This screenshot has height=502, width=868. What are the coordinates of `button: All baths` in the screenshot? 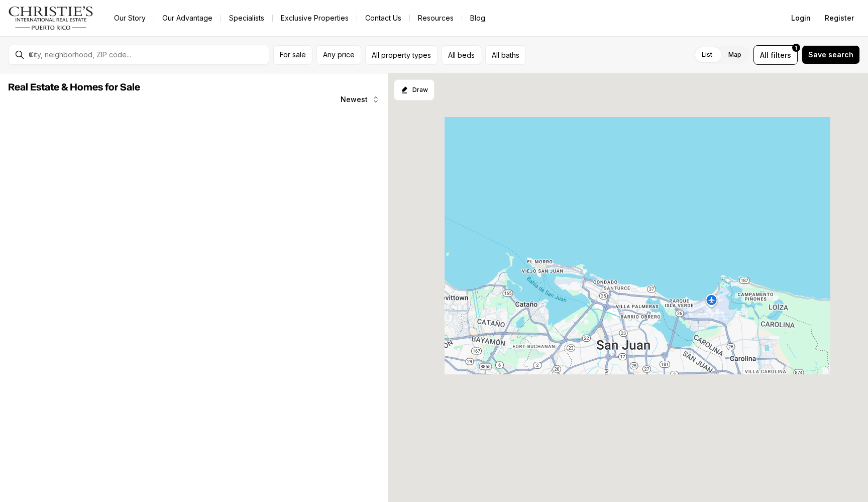 It's located at (505, 55).